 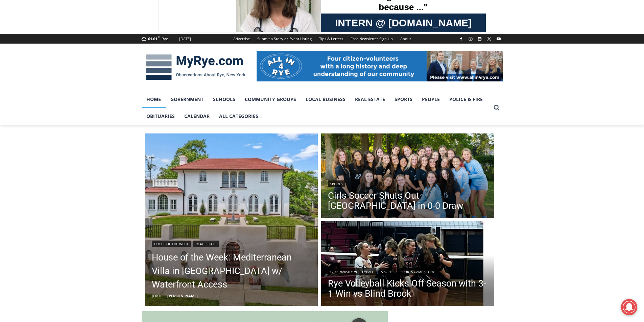 I want to click on a: Calendar, so click(x=197, y=116).